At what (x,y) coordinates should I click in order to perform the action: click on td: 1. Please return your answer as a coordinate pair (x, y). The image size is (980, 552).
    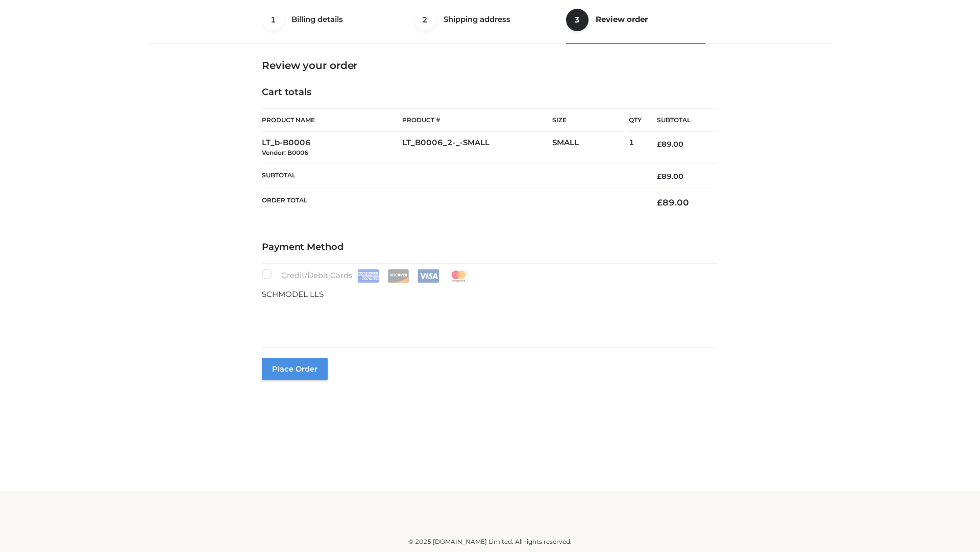
    Looking at the image, I should click on (635, 148).